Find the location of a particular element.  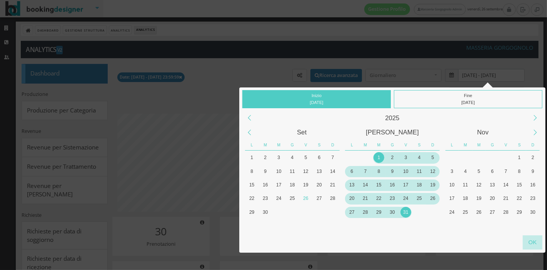

div: Previous Month is located at coordinates (249, 132).